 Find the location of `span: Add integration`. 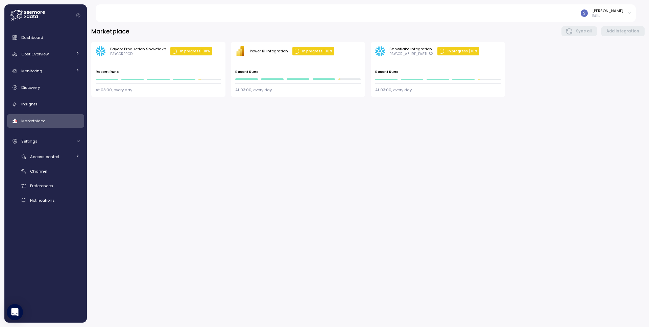

span: Add integration is located at coordinates (622, 31).